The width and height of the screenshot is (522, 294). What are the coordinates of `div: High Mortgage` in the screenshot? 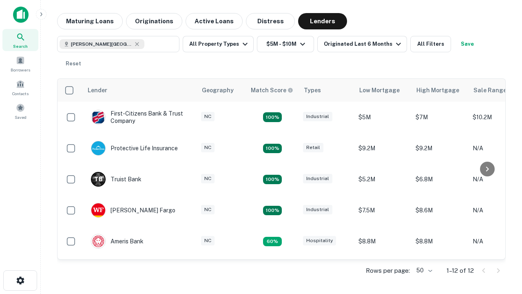 It's located at (438, 90).